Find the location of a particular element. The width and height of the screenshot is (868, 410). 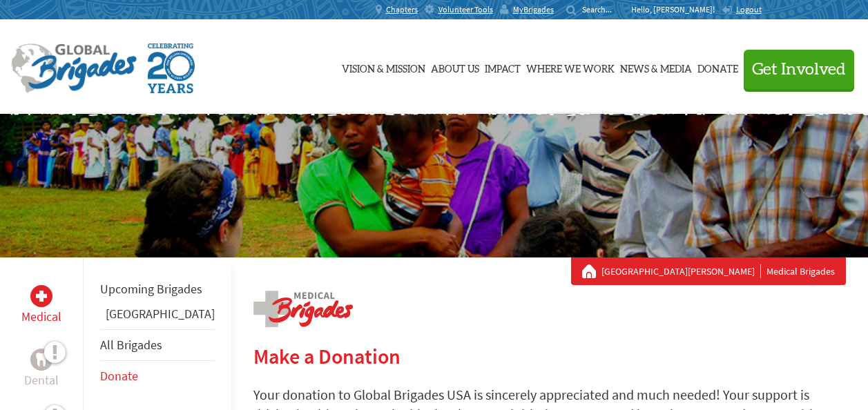

span: Get Involved is located at coordinates (799, 70).